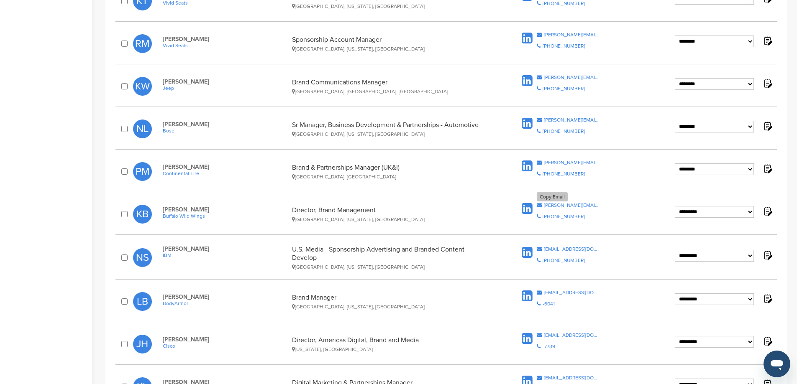 This screenshot has height=384, width=797. Describe the element at coordinates (390, 86) in the screenshot. I see `div: Brand Communications Manager` at that location.